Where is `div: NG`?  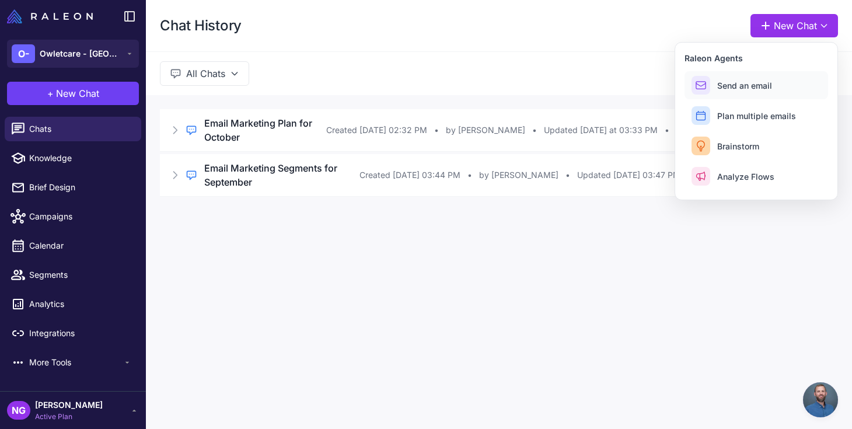
div: NG is located at coordinates (19, 410).